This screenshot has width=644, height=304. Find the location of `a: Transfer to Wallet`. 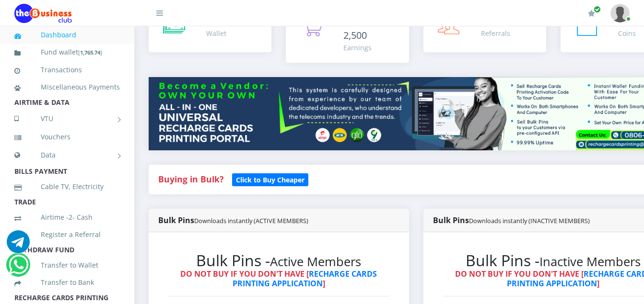

a: Transfer to Wallet is located at coordinates (67, 265).